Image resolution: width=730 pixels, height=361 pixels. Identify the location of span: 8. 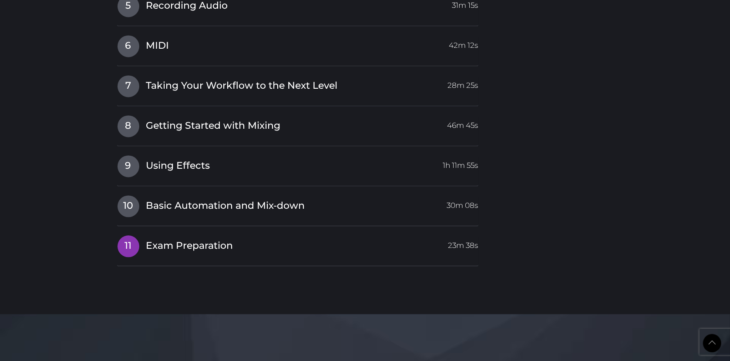
(128, 126).